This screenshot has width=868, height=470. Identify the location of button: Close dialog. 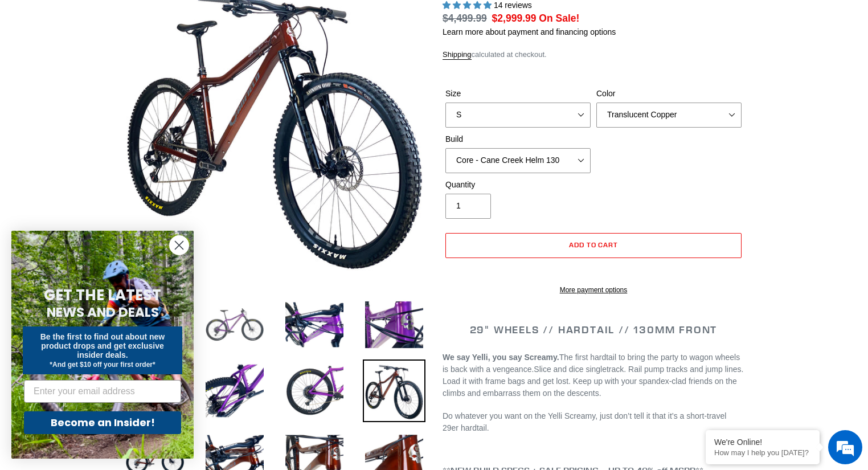
(179, 245).